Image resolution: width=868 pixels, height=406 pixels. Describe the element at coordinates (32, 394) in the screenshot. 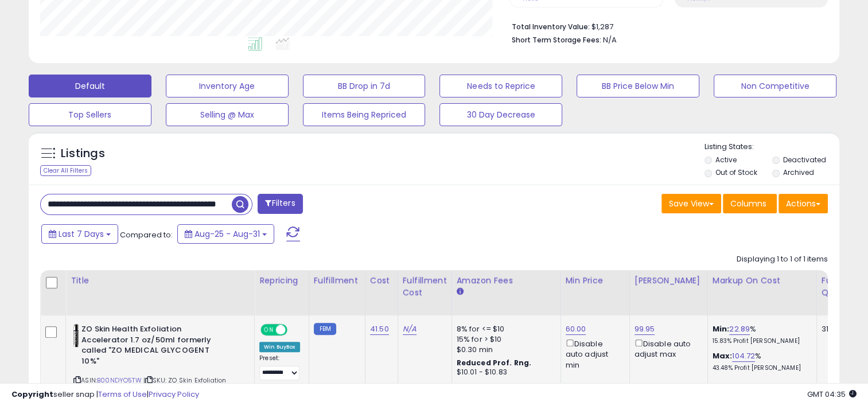

I see `strong: Copyright` at that location.